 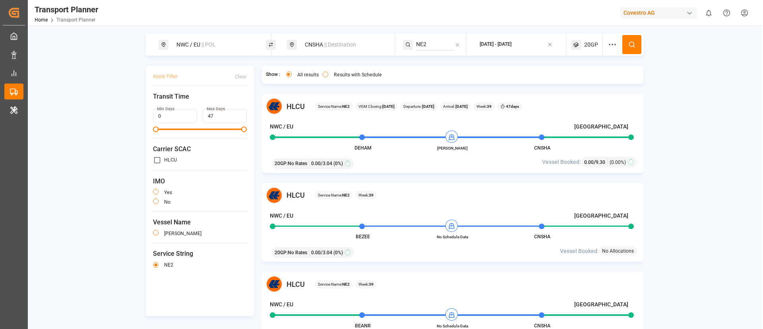 I want to click on div: NWC / EU, so click(x=215, y=44).